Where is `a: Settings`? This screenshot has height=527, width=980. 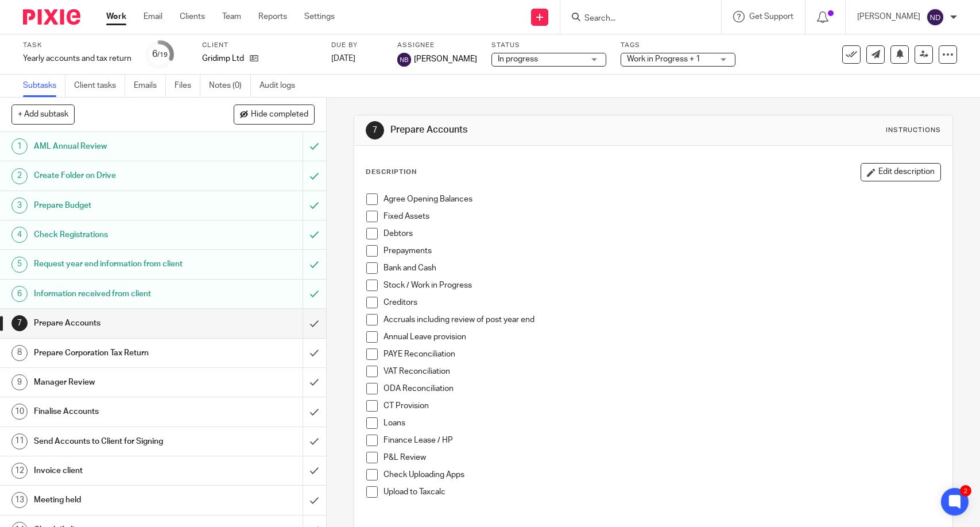
a: Settings is located at coordinates (320, 17).